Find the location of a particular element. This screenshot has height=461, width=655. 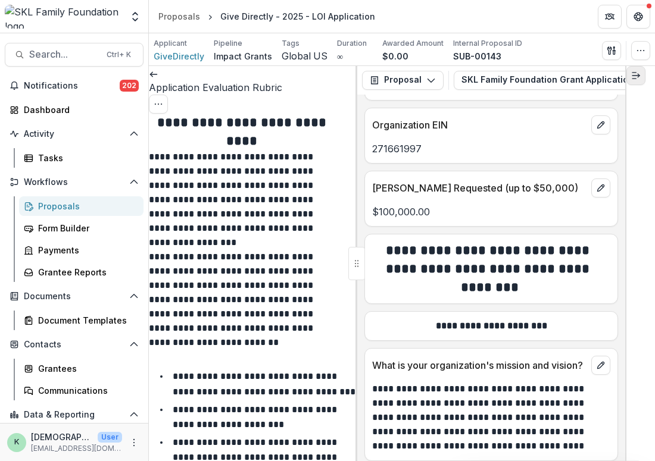

span: Documents is located at coordinates (74, 296).